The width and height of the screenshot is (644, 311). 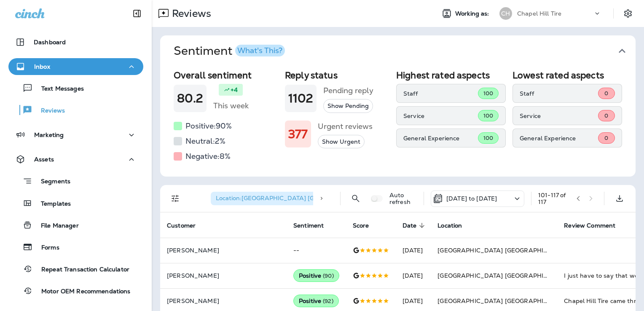 What do you see at coordinates (76, 159) in the screenshot?
I see `button: Assets` at bounding box center [76, 159].